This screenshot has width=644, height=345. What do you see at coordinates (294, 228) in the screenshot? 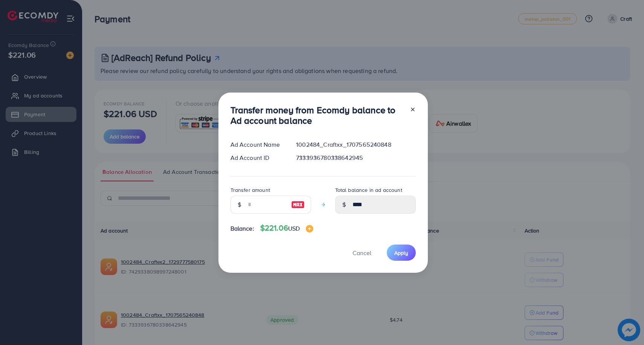
I see `span: USD` at bounding box center [294, 228].